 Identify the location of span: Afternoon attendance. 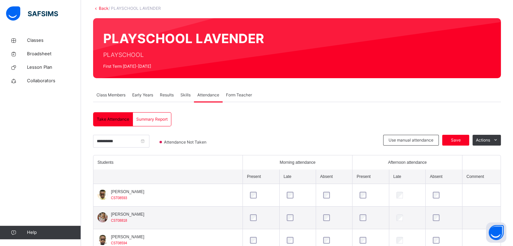
(407, 162).